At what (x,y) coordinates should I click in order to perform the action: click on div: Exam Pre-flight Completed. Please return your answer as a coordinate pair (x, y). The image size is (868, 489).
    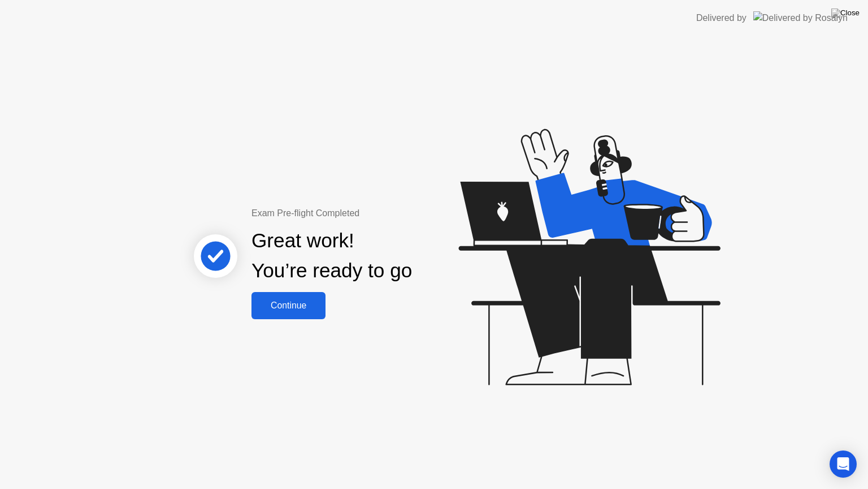
    Looking at the image, I should click on (368, 213).